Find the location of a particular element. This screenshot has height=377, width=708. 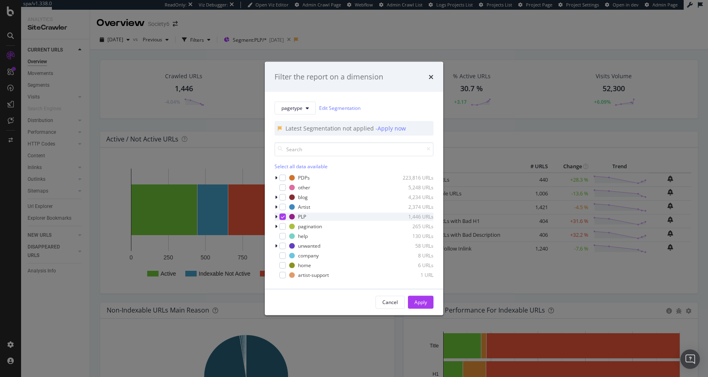

div: PDPs is located at coordinates (304, 178).